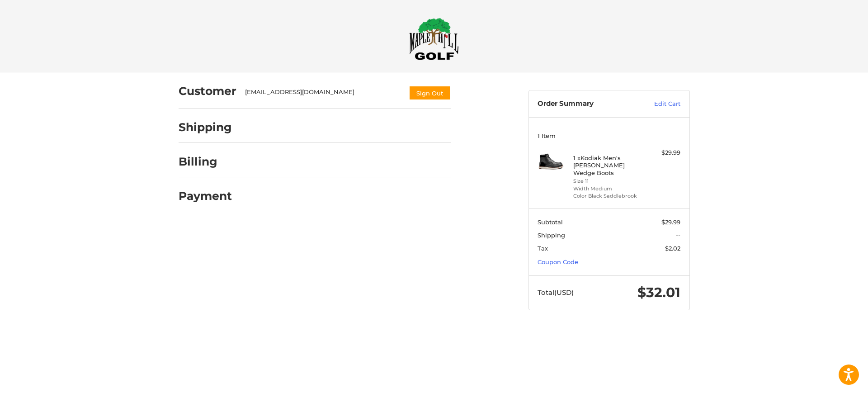 This screenshot has width=868, height=412. I want to click on li: Size 11, so click(608, 181).